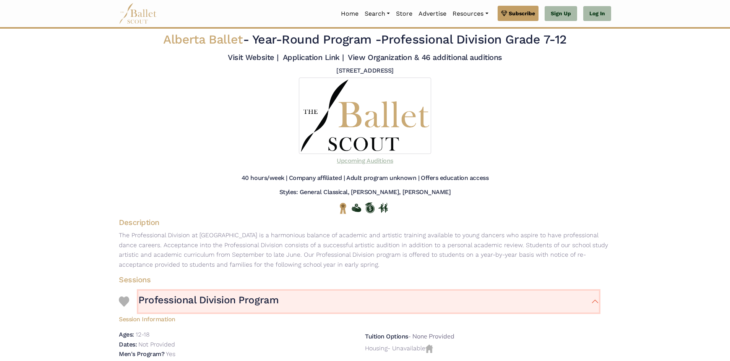 Image resolution: width=730 pixels, height=361 pixels. What do you see at coordinates (253, 57) in the screenshot?
I see `a: Visit Website |` at bounding box center [253, 57].